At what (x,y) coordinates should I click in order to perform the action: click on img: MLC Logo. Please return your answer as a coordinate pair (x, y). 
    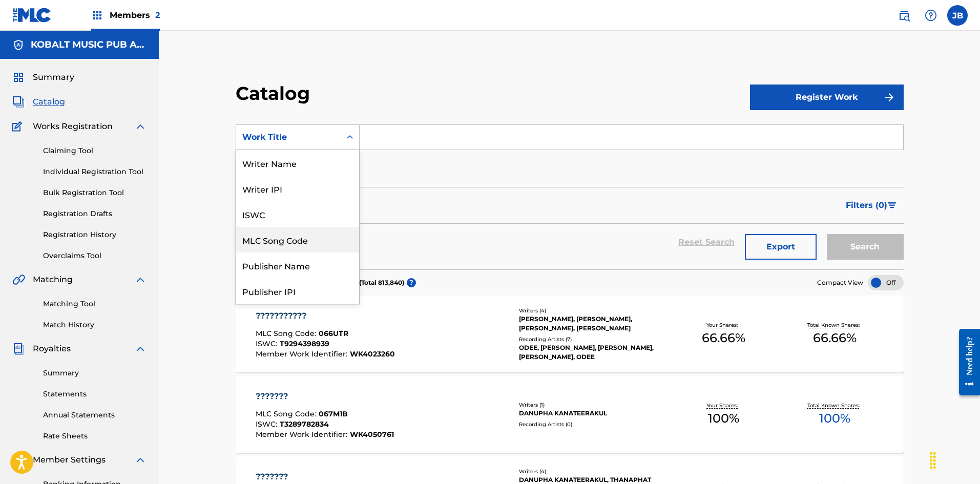
    Looking at the image, I should click on (32, 15).